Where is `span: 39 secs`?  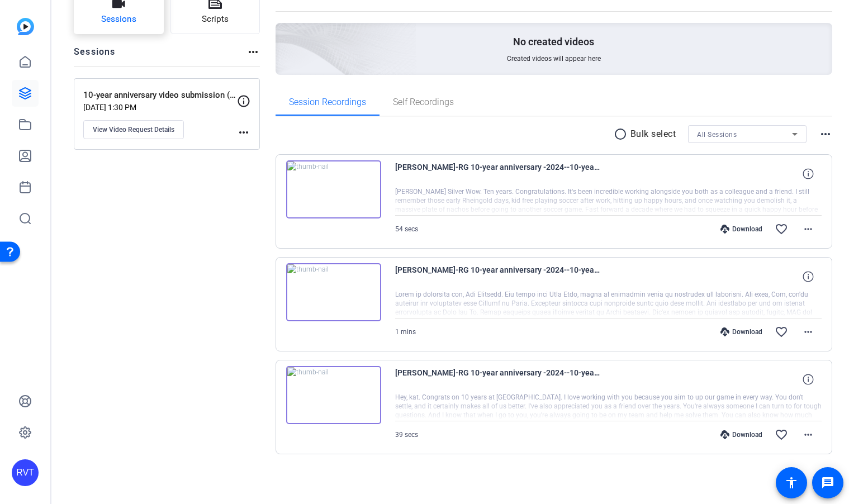
span: 39 secs is located at coordinates (407, 435).